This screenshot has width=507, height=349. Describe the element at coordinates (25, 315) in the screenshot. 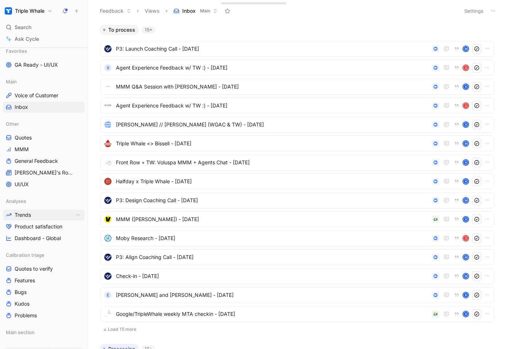

I see `span: Problems` at that location.